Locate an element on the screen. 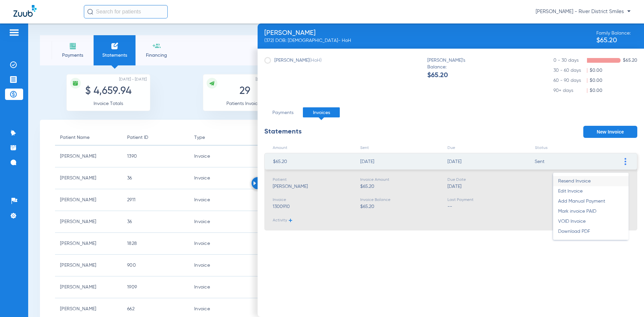 Image resolution: width=644 pixels, height=317 pixels. span: $ 4,659.94 is located at coordinates (108, 91).